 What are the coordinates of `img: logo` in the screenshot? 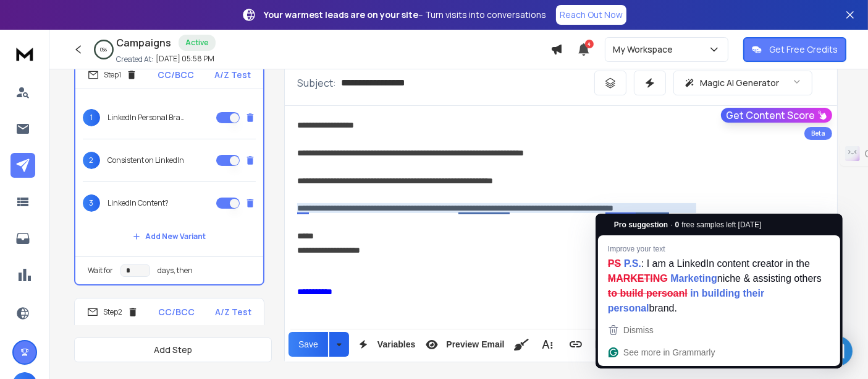 It's located at (25, 53).